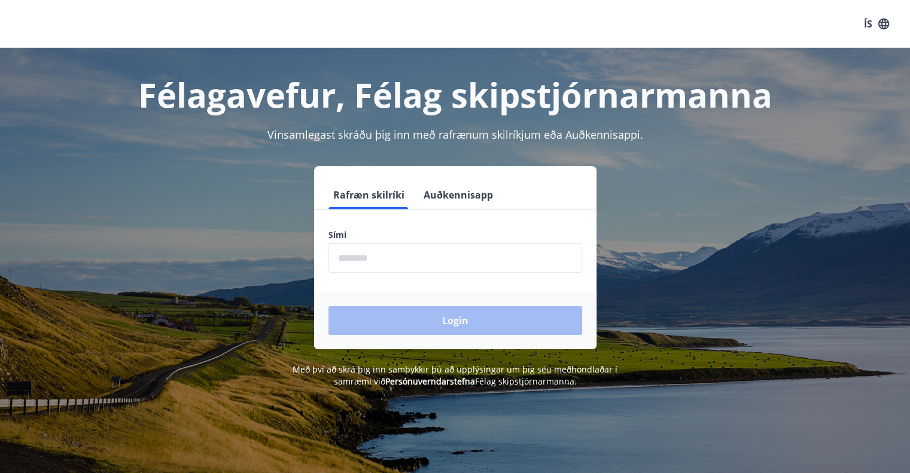 The image size is (910, 473). Describe the element at coordinates (455, 235) in the screenshot. I see `label: Sími` at that location.